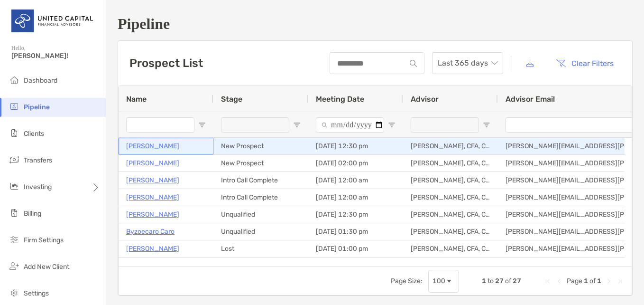 The width and height of the screenshot is (644, 305). I want to click on span: Page, so click(575, 280).